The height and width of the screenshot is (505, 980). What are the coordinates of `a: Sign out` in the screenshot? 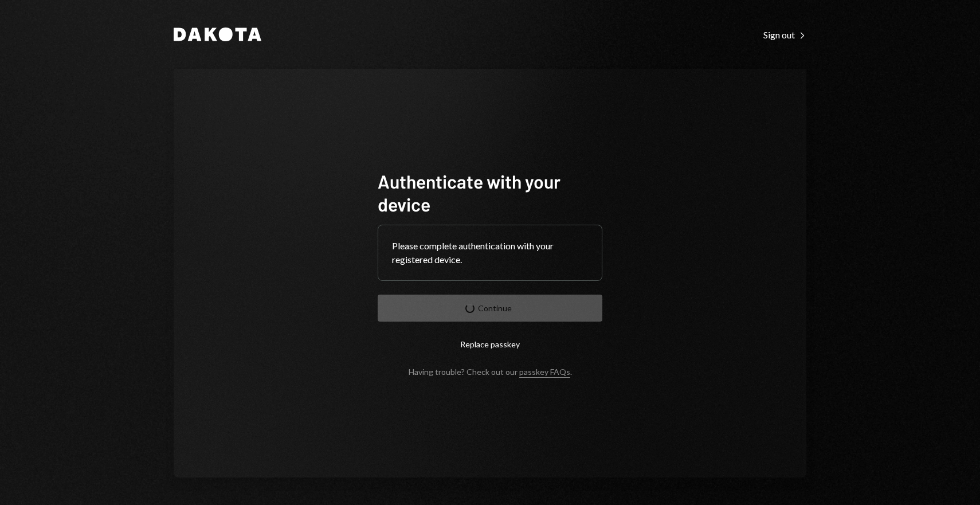 It's located at (784, 34).